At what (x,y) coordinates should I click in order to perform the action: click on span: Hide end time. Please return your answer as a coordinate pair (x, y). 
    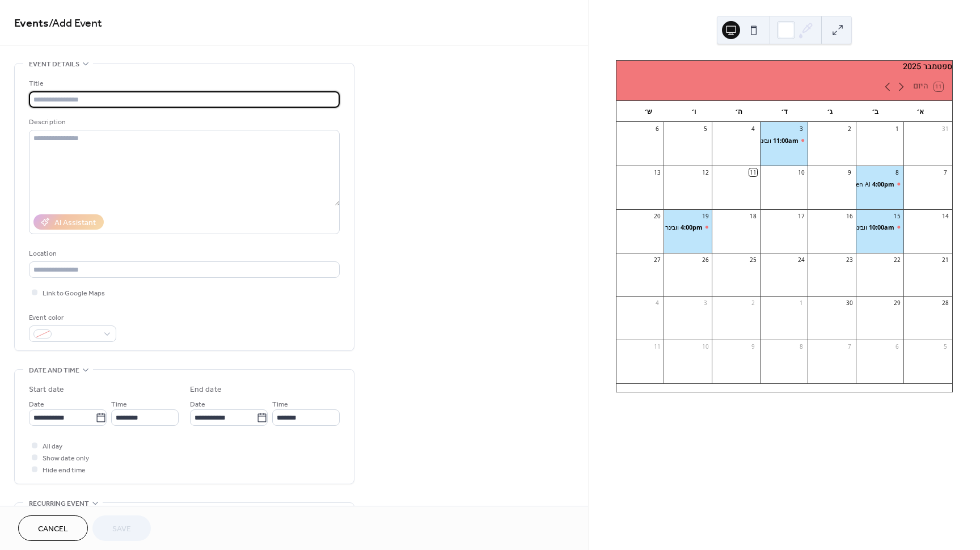
    Looking at the image, I should click on (64, 470).